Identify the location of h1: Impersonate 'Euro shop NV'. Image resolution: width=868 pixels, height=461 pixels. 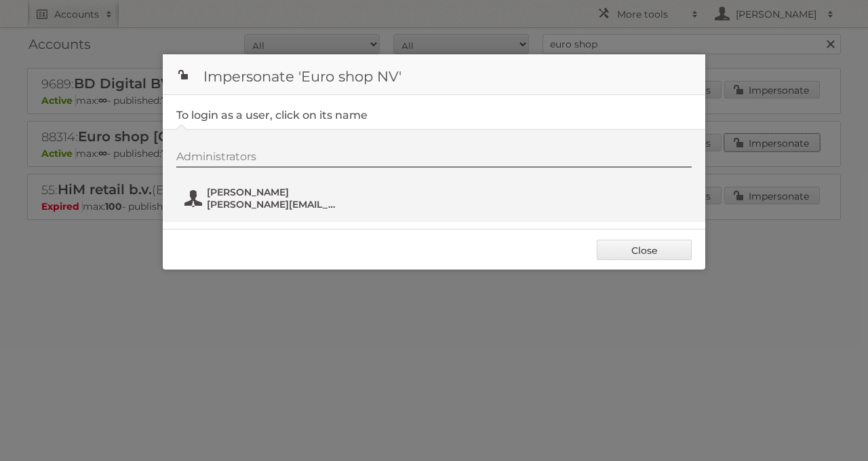
(434, 75).